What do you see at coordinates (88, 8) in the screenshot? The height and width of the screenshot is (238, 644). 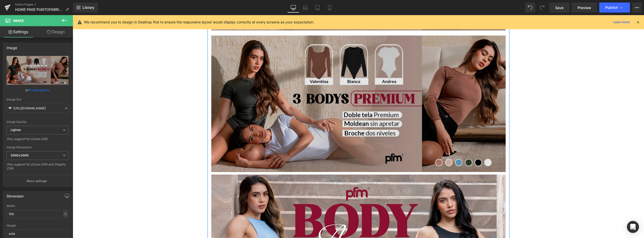 I see `span: Library` at bounding box center [88, 8].